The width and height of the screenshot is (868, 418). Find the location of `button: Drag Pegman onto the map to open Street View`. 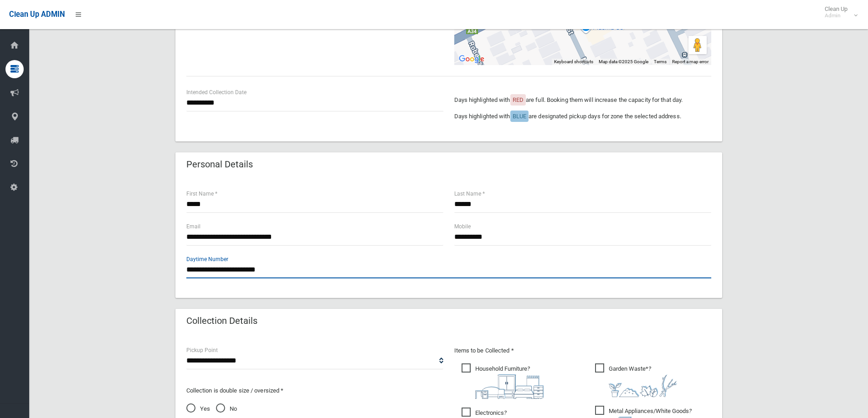

button: Drag Pegman onto the map to open Street View is located at coordinates (698, 45).